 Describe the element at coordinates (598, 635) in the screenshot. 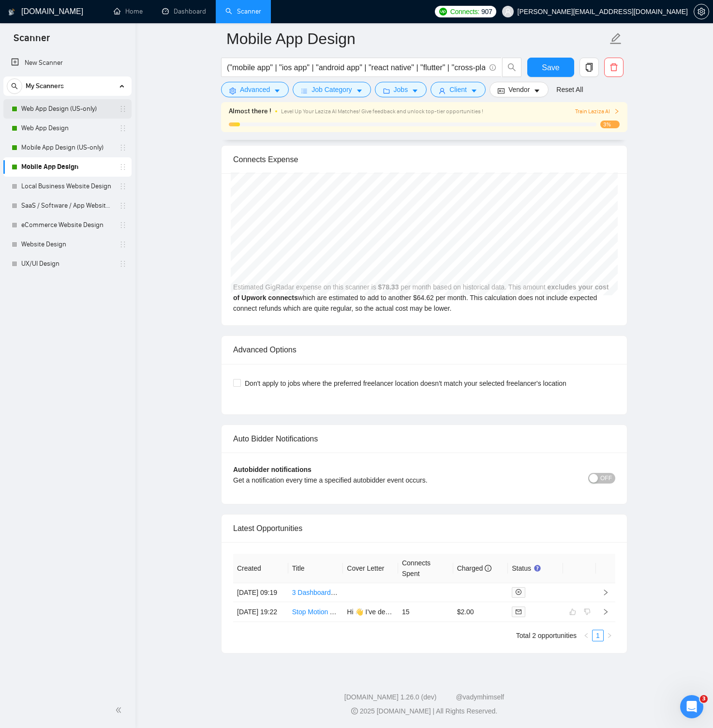

I see `a: 1` at that location.